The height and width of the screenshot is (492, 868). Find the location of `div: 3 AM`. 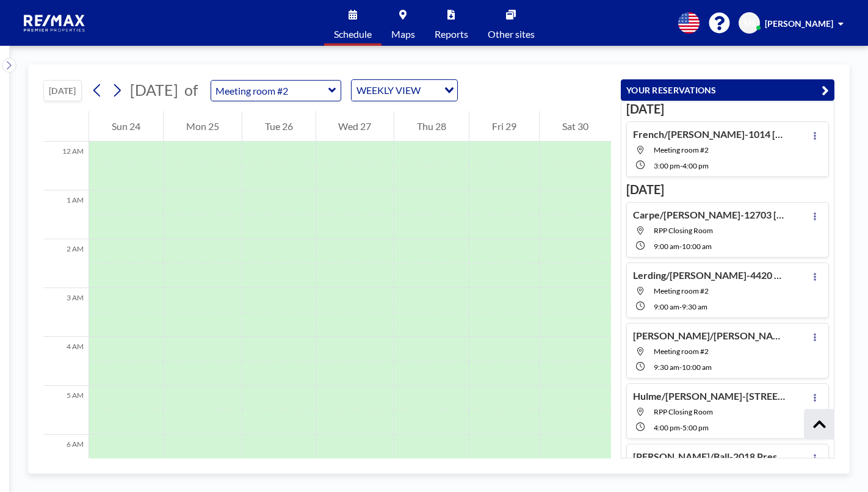

div: 3 AM is located at coordinates (66, 313).